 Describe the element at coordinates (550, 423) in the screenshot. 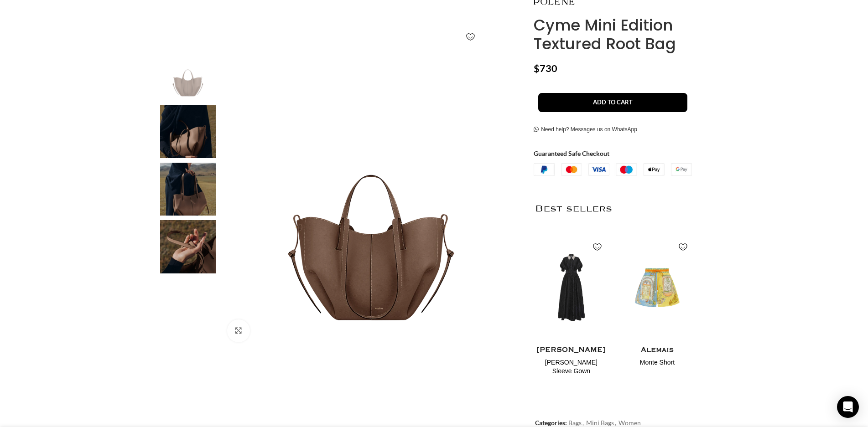

I see `span: Categories:` at that location.